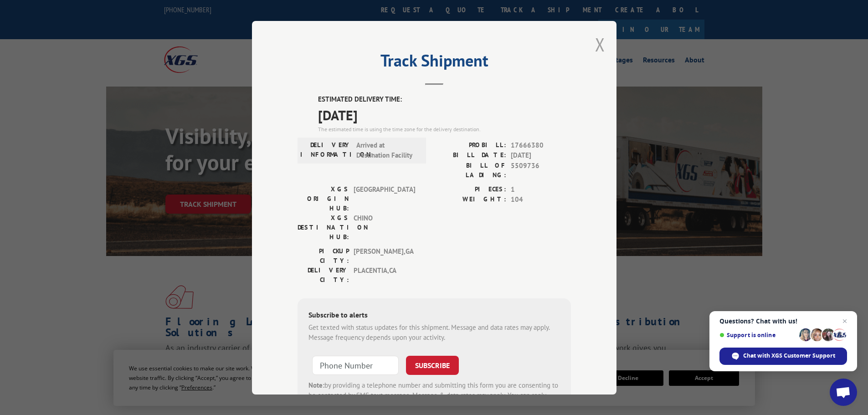  Describe the element at coordinates (384, 227) in the screenshot. I see `span: CHINO` at that location.